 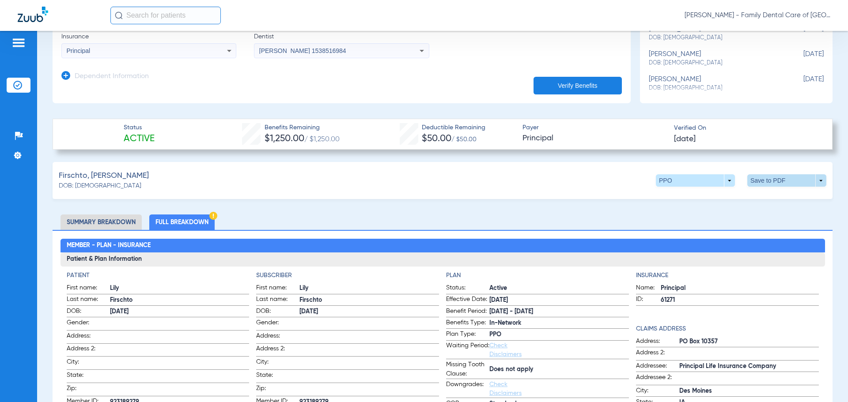 I want to click on span: Addressee 2:, so click(x=658, y=379).